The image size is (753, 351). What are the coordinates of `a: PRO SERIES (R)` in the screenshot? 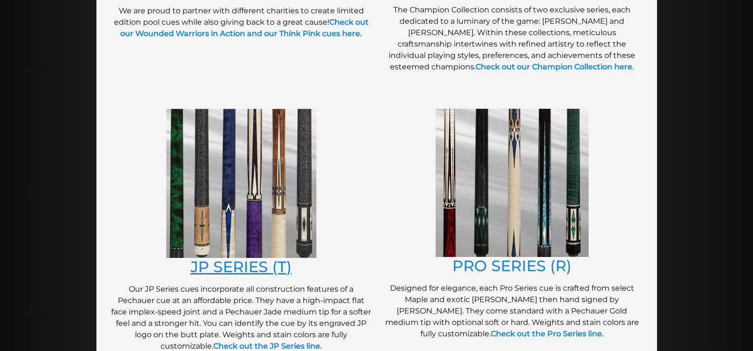 It's located at (512, 266).